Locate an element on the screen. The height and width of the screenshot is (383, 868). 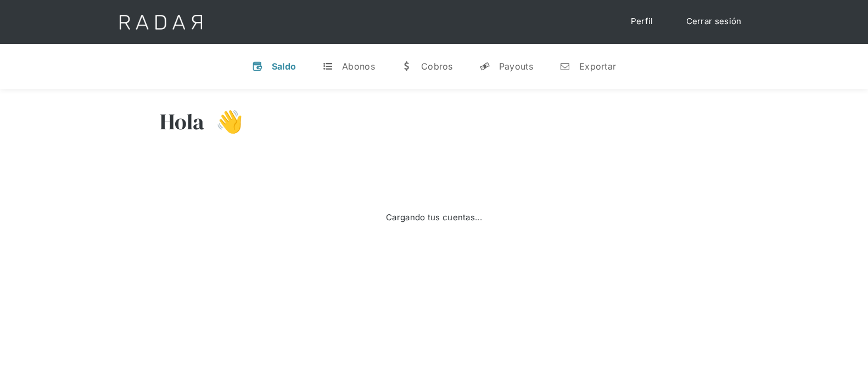
div: Exportar is located at coordinates (597, 66).